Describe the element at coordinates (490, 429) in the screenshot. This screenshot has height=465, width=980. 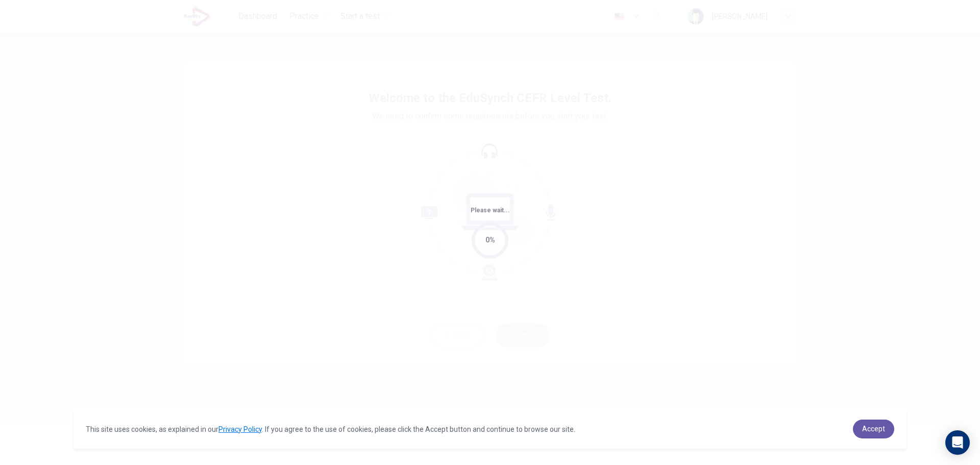
I see `div: cookieconsent` at that location.